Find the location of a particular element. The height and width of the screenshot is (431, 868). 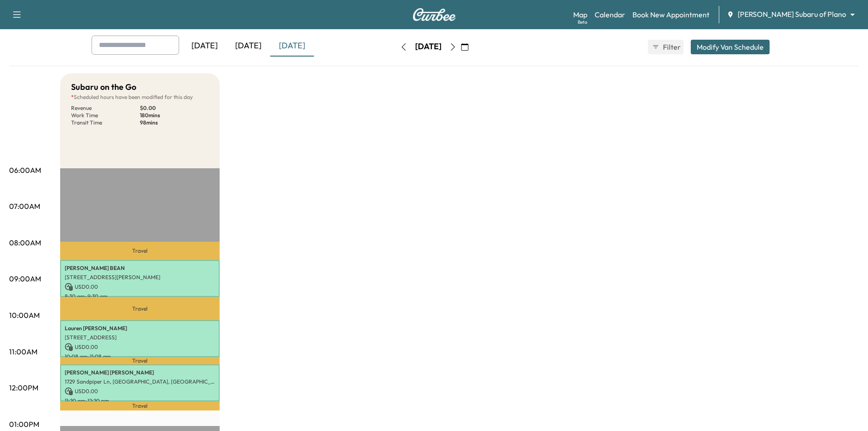

p: 12:00PM is located at coordinates (24, 387).